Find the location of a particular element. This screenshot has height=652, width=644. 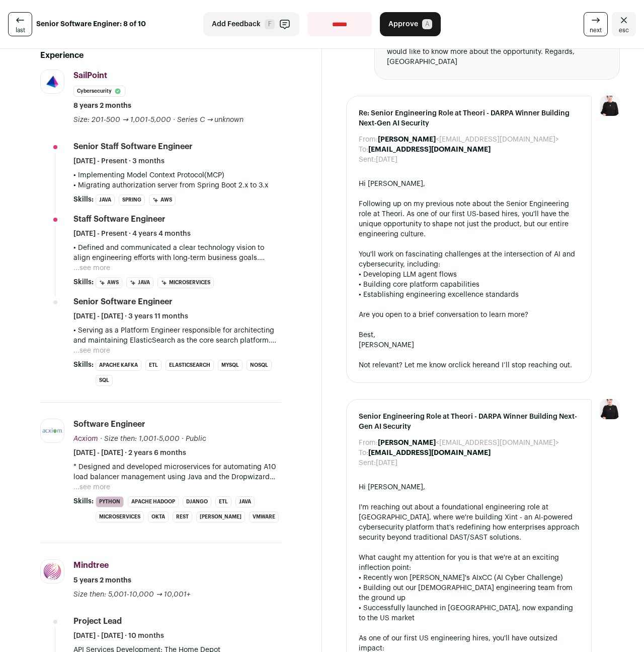

li: Okta is located at coordinates (158, 517).